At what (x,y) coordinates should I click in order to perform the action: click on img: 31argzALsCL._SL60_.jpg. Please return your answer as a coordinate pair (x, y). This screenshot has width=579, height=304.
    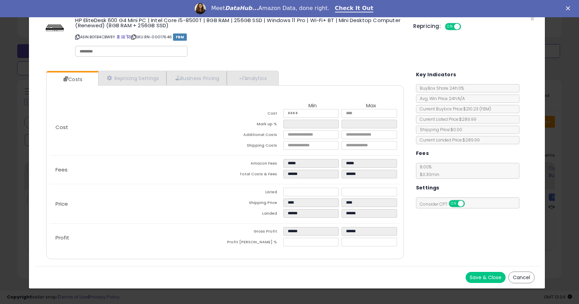
    Looking at the image, I should click on (55, 28).